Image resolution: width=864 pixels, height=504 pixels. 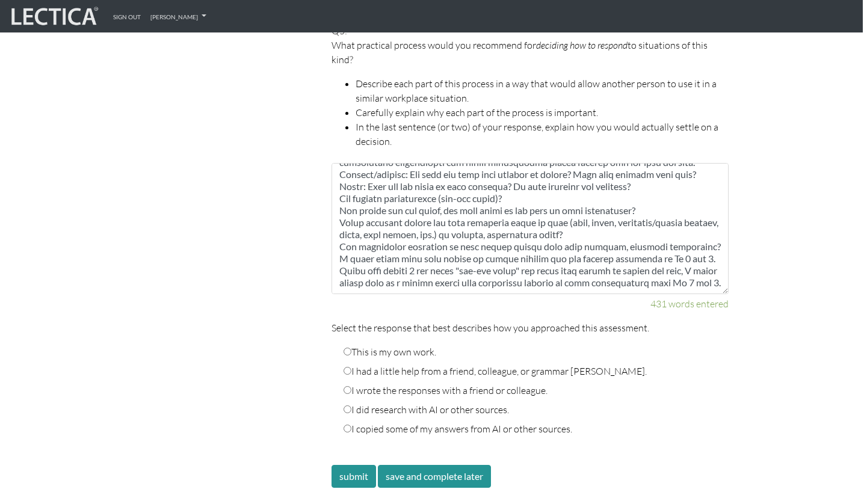 What do you see at coordinates (458, 429) in the screenshot?
I see `label: I copied some of my answers from AI or other sources.` at bounding box center [458, 429].